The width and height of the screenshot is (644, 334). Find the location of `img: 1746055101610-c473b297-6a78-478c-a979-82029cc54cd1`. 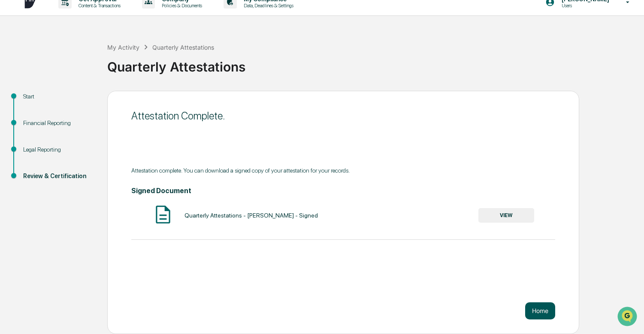

img: 1746055101610-c473b297-6a78-478c-a979-82029cc54cd1 is located at coordinates (16, 73).